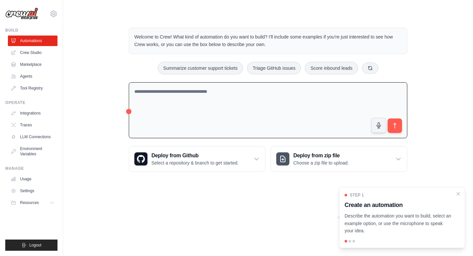 The image size is (473, 256). Describe the element at coordinates (22, 14) in the screenshot. I see `img: Logo` at that location.